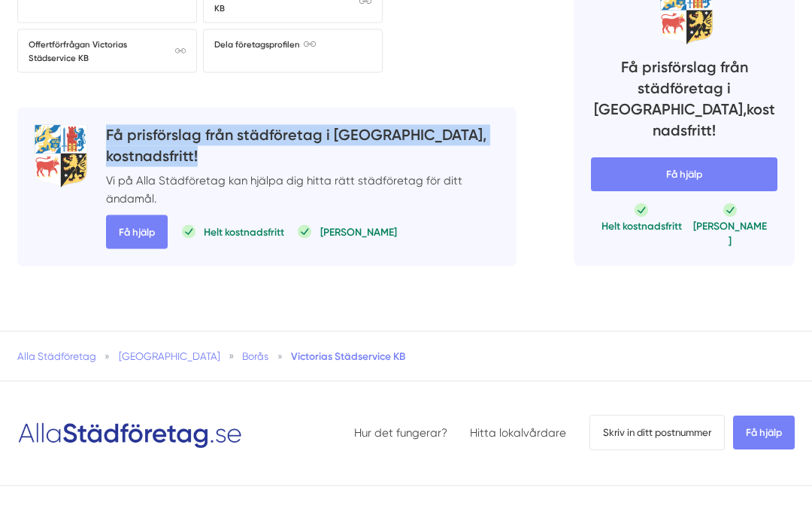 The width and height of the screenshot is (812, 524). What do you see at coordinates (400, 433) in the screenshot?
I see `a: Hur det fungerar?` at bounding box center [400, 433].